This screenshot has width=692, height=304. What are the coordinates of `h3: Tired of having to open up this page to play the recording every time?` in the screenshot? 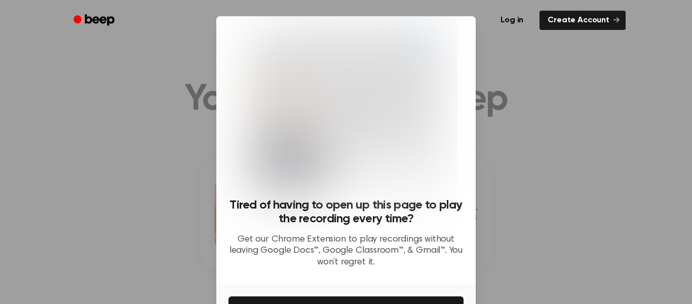 It's located at (346, 212).